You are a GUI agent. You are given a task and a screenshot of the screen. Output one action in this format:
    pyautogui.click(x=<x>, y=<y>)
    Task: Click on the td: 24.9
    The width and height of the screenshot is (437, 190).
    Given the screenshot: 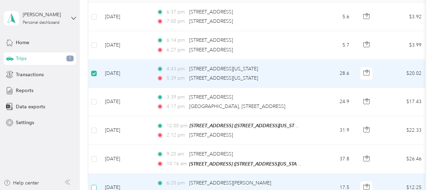 What is the action you would take?
    pyautogui.click(x=332, y=102)
    